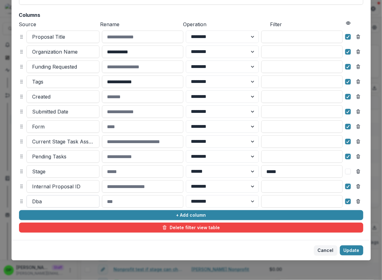  Describe the element at coordinates (326, 251) in the screenshot. I see `button: Cancel` at that location.